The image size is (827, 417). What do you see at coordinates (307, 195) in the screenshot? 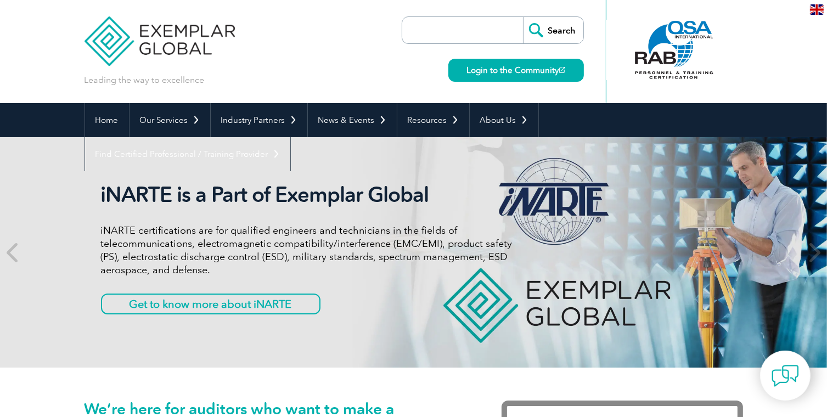
I see `h2: iNARTE is a Part of Exemplar Global` at bounding box center [307, 195].